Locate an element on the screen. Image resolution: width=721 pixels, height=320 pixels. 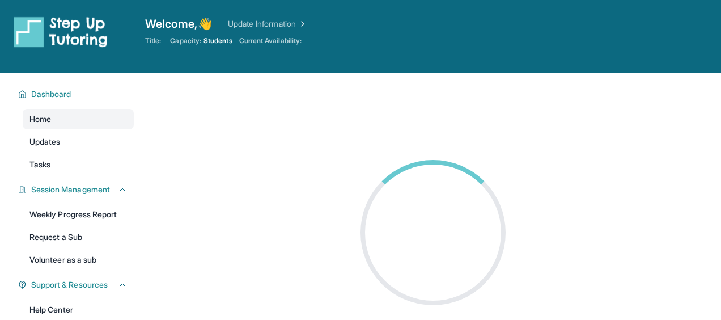
span: Dashboard is located at coordinates (51, 94).